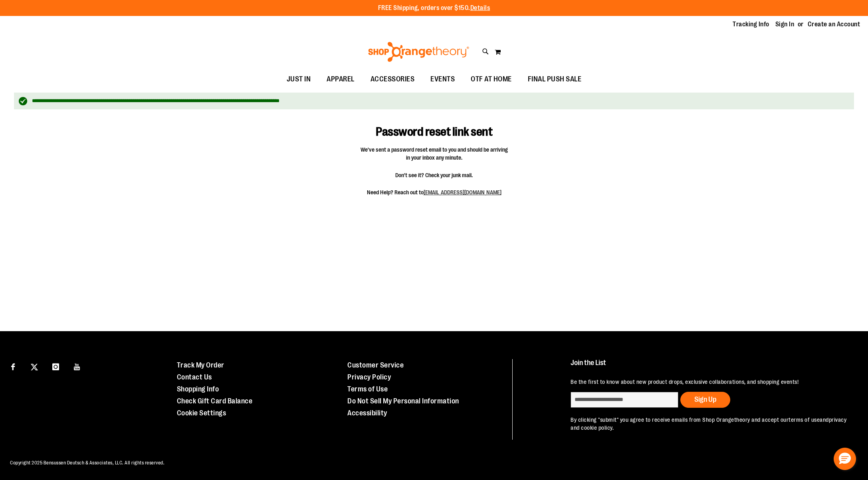 The height and width of the screenshot is (480, 868). I want to click on a: Customer Service, so click(375, 365).